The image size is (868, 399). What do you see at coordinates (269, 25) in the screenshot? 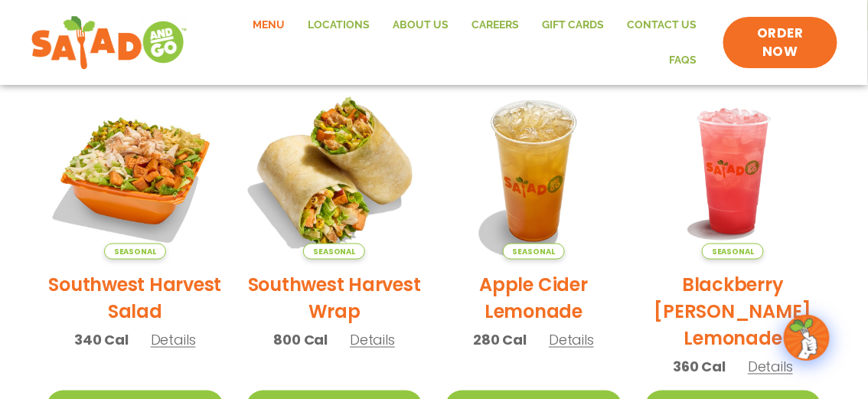
I see `a: Menu` at bounding box center [269, 25].